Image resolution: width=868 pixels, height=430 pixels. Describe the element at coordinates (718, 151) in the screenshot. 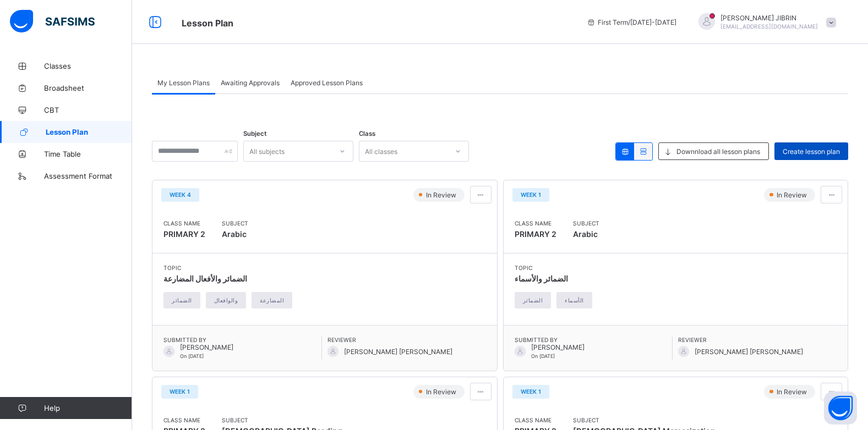

I see `span: Downnload all lesson plans` at that location.